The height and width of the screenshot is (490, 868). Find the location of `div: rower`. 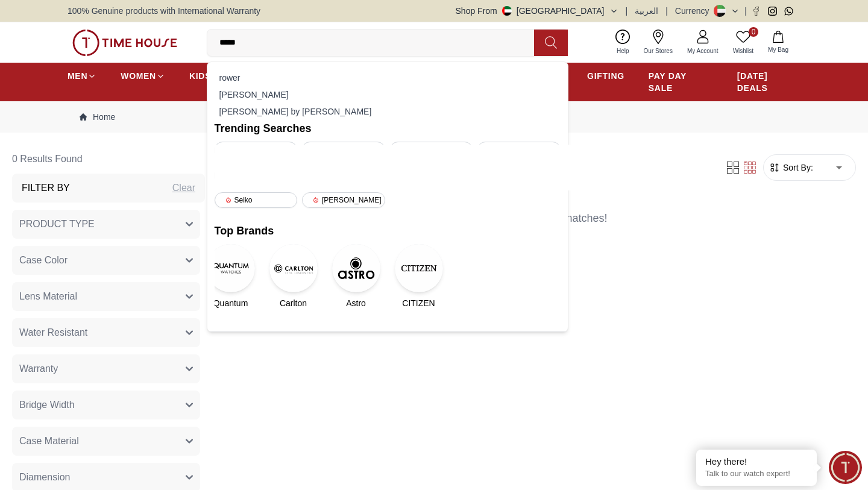

div: rower is located at coordinates (387, 78).